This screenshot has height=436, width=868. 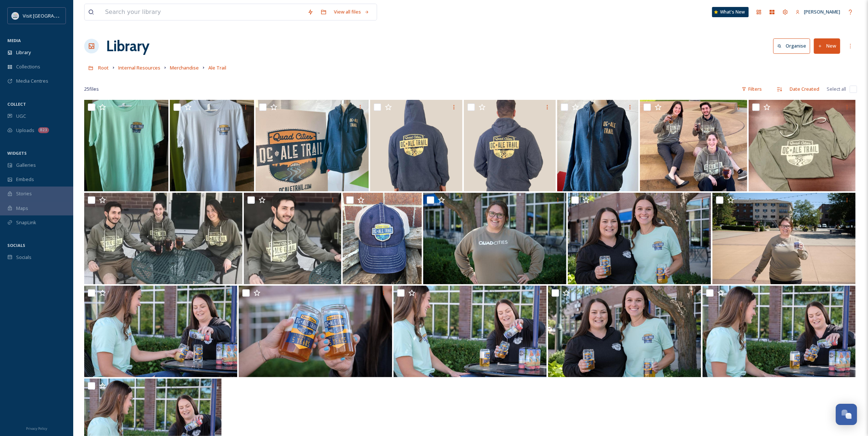 I want to click on input: Search your library, so click(x=202, y=12).